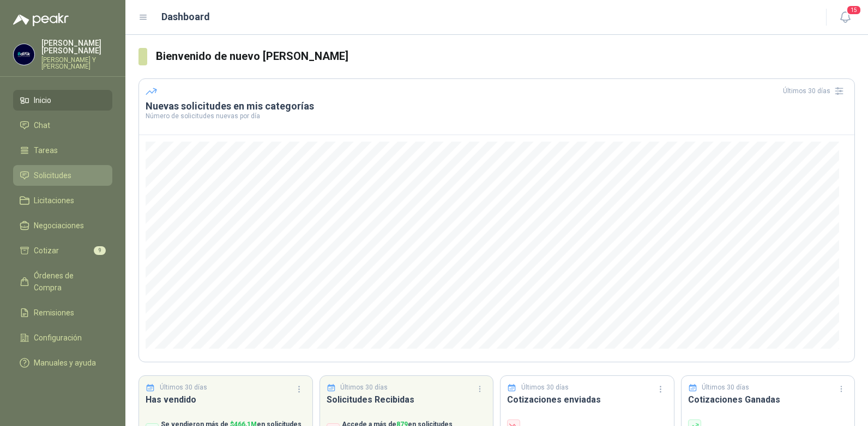 This screenshot has width=868, height=426. What do you see at coordinates (63, 100) in the screenshot?
I see `a: Inicio` at bounding box center [63, 100].